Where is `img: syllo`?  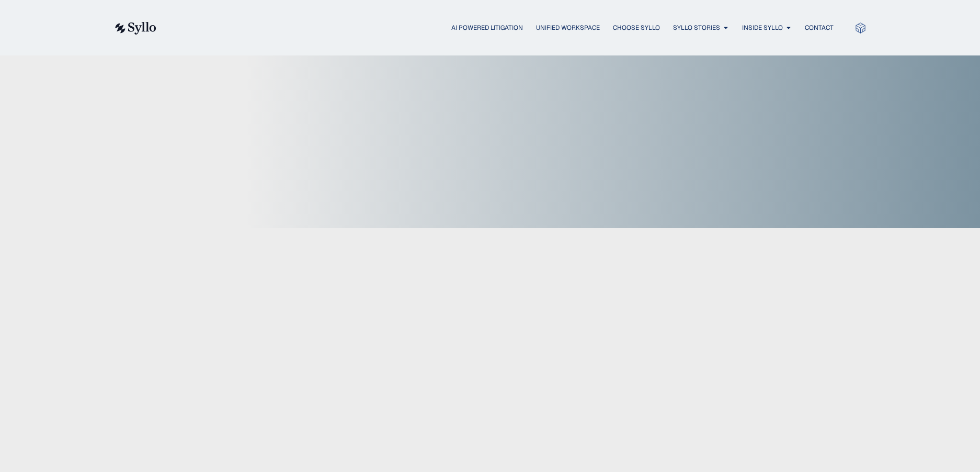
img: syllo is located at coordinates (135, 28).